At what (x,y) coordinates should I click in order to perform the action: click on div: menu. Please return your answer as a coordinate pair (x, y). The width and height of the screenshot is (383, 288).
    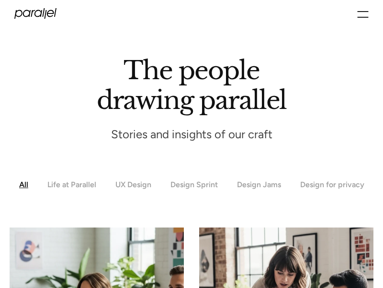
    Looking at the image, I should click on (363, 13).